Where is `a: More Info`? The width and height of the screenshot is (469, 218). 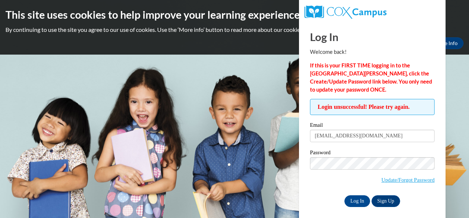
a: More Info is located at coordinates (446, 43).